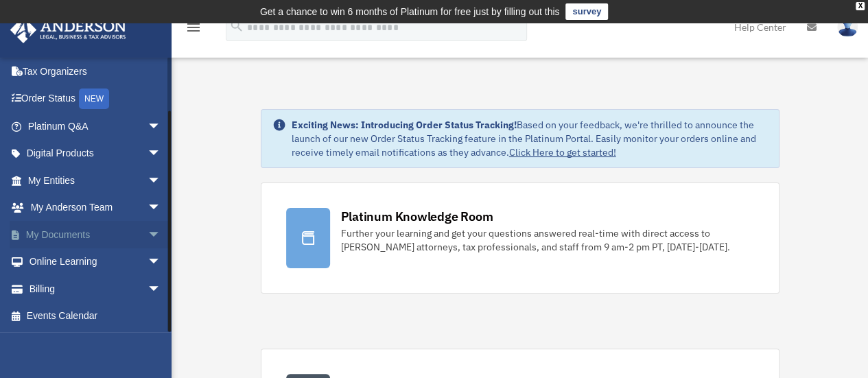 The height and width of the screenshot is (378, 868). What do you see at coordinates (405, 125) in the screenshot?
I see `strong: Exciting News: Introducing Order Status Tracking!` at bounding box center [405, 125].